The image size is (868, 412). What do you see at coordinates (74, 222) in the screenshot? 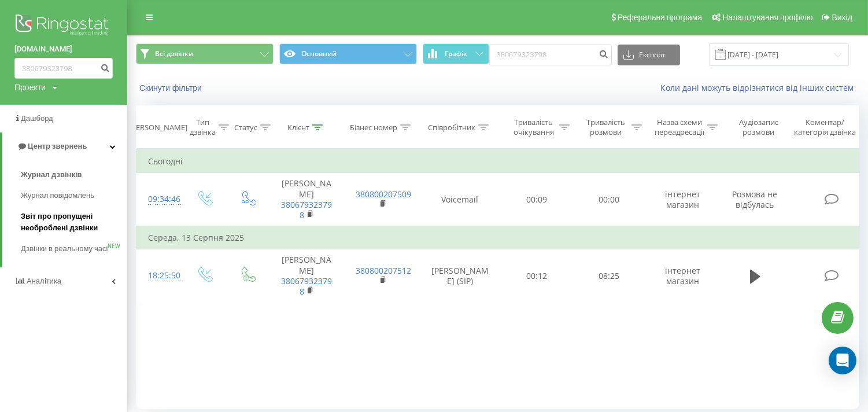
I see `a: Звіт про пропущені необроблені дзвінки` at bounding box center [74, 222].